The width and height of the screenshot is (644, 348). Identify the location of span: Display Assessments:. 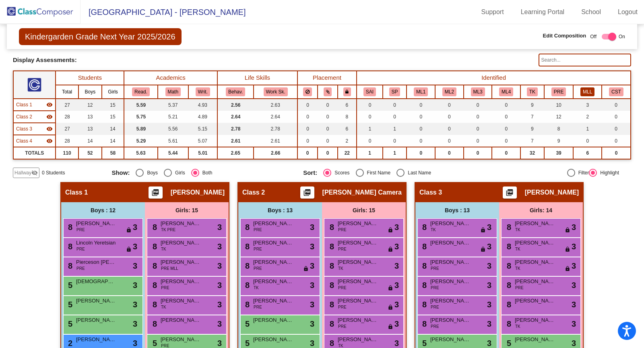
(45, 60).